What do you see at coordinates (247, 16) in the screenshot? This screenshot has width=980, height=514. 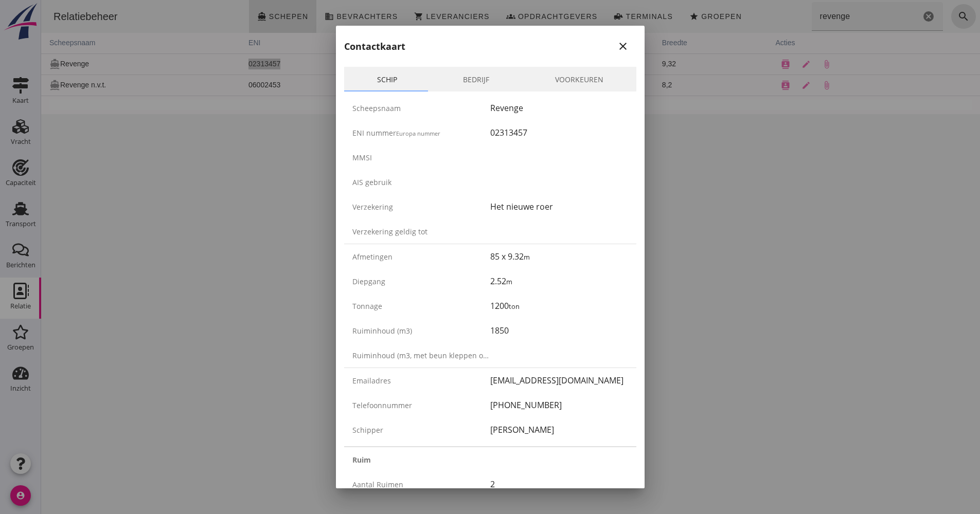 I see `span: Schepen` at bounding box center [247, 16].